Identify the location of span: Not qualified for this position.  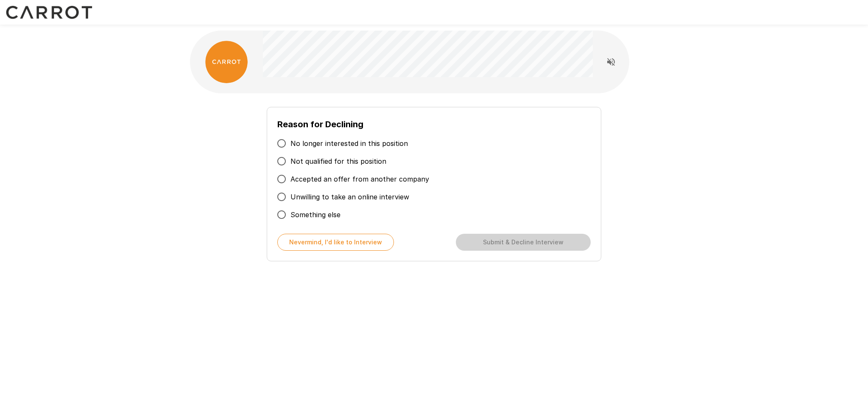
(338, 161).